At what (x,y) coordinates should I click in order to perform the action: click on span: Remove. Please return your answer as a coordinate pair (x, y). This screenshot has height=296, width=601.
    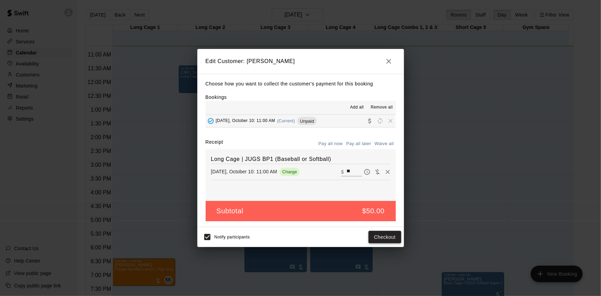
    Looking at the image, I should click on (390, 121).